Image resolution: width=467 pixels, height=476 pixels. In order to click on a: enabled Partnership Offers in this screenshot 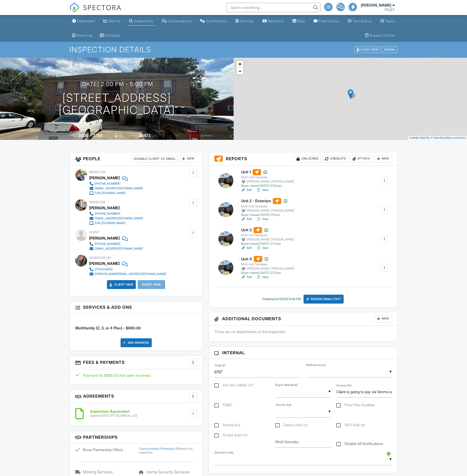, I will do `click(166, 448)`.